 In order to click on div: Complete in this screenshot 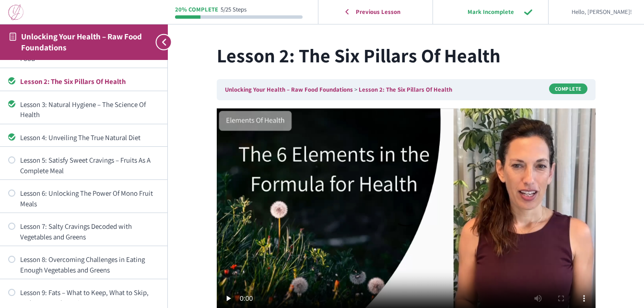, I will do `click(568, 89)`.